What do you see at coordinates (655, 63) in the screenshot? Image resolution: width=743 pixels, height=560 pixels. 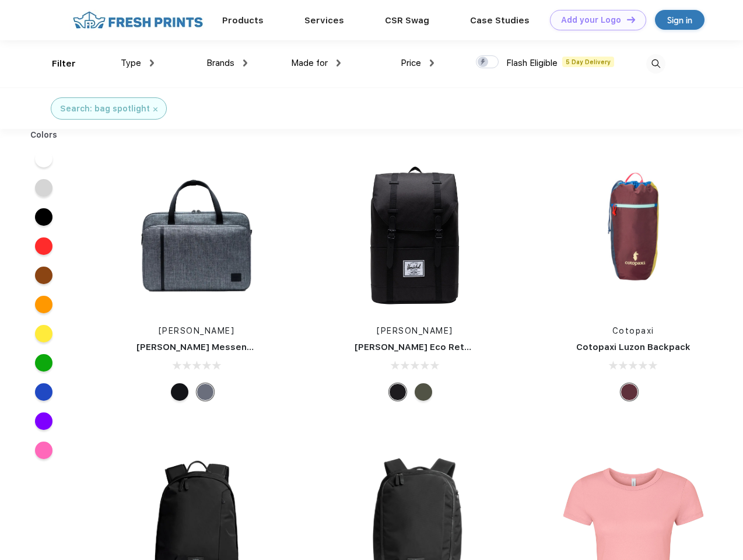 I see `img: desktop_search.svg` at bounding box center [655, 63].